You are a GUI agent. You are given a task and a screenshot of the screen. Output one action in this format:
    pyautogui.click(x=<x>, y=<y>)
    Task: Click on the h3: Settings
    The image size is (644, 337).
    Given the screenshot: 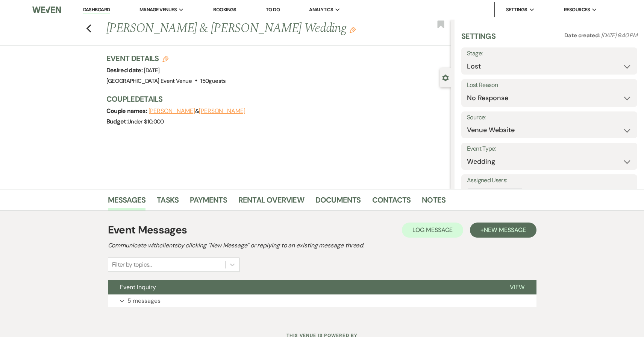 What is the action you would take?
    pyautogui.click(x=478, y=39)
    